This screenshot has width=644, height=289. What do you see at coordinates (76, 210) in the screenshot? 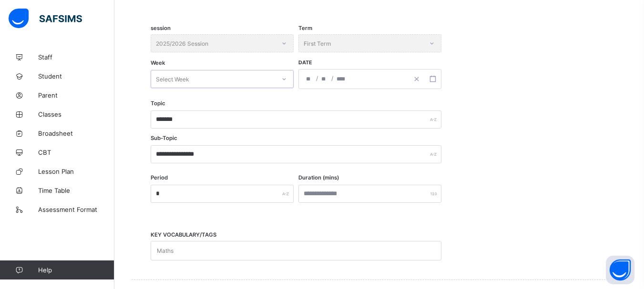
I see `span: Assessment Format` at bounding box center [76, 210].